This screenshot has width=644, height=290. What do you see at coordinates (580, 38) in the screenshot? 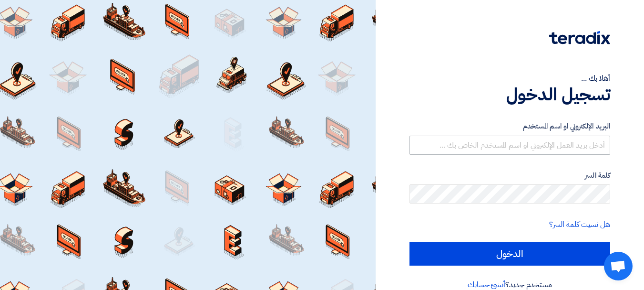
I see `img: Teradix logo` at bounding box center [580, 38].